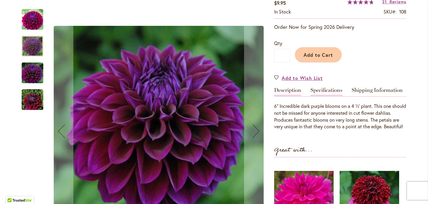  What do you see at coordinates (378, 92) in the screenshot?
I see `a: Shipping Information` at bounding box center [378, 92].